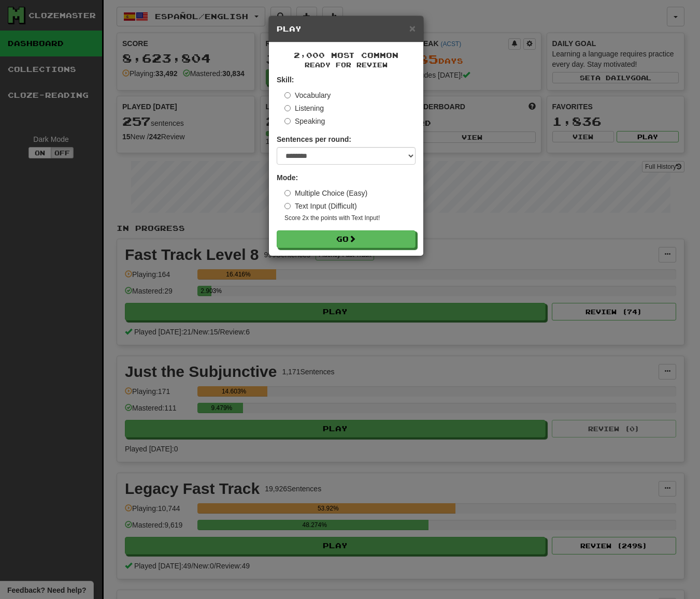 The height and width of the screenshot is (599, 700). Describe the element at coordinates (288, 206) in the screenshot. I see `input: Text Input (Difficult)` at that location.